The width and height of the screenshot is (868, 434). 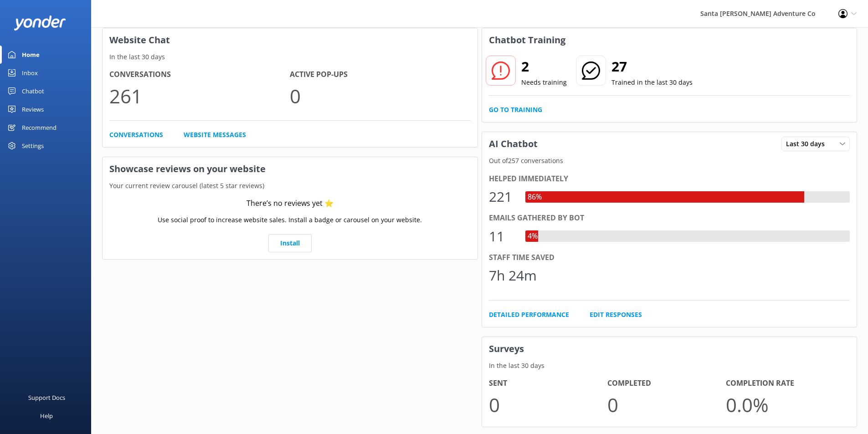 I want to click on div: Recommend, so click(x=39, y=128).